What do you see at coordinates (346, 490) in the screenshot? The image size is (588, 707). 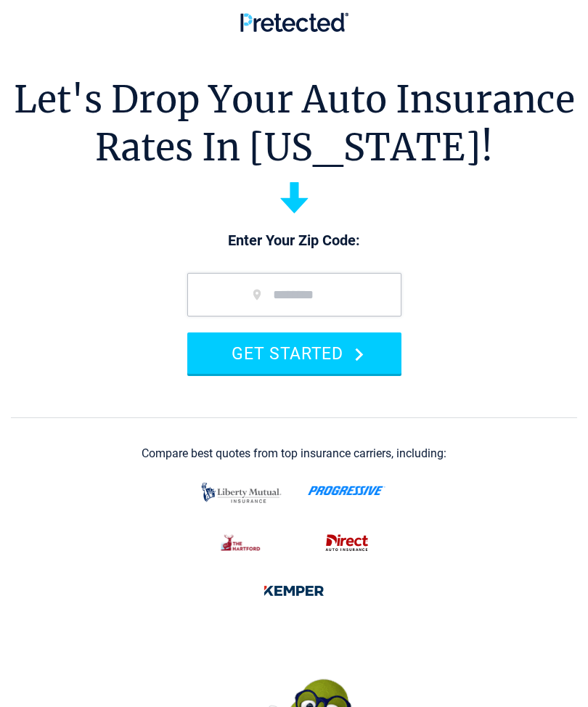 I see `img: progressive` at bounding box center [346, 490].